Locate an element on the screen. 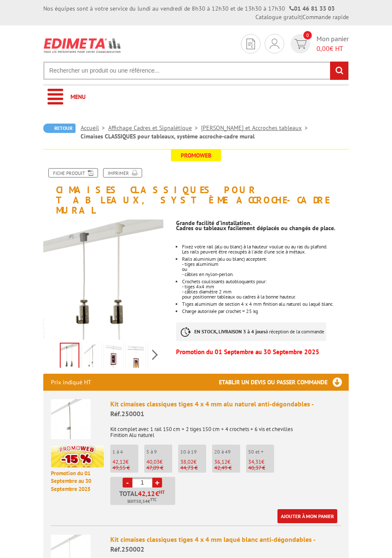  span: Mon panier is located at coordinates (333, 44).